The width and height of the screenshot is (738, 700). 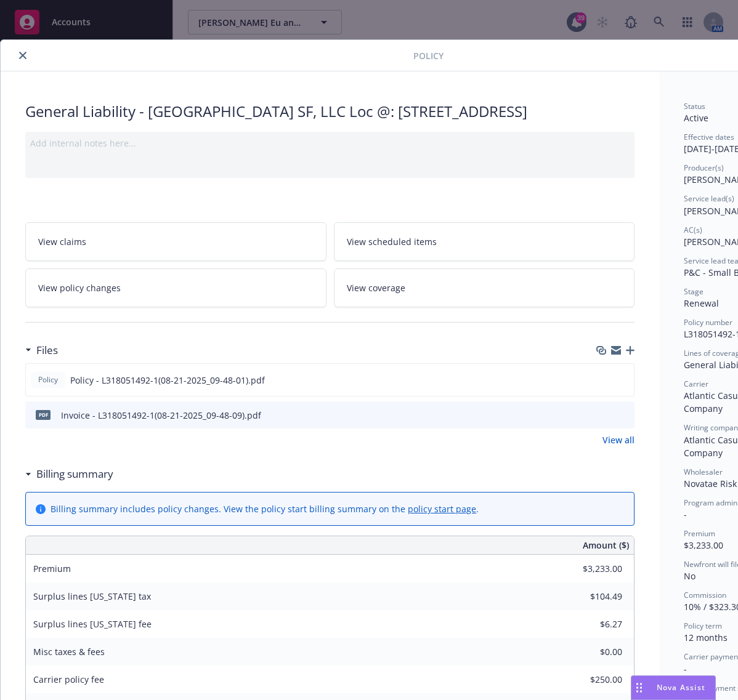 I want to click on span: Service lead(s), so click(x=709, y=198).